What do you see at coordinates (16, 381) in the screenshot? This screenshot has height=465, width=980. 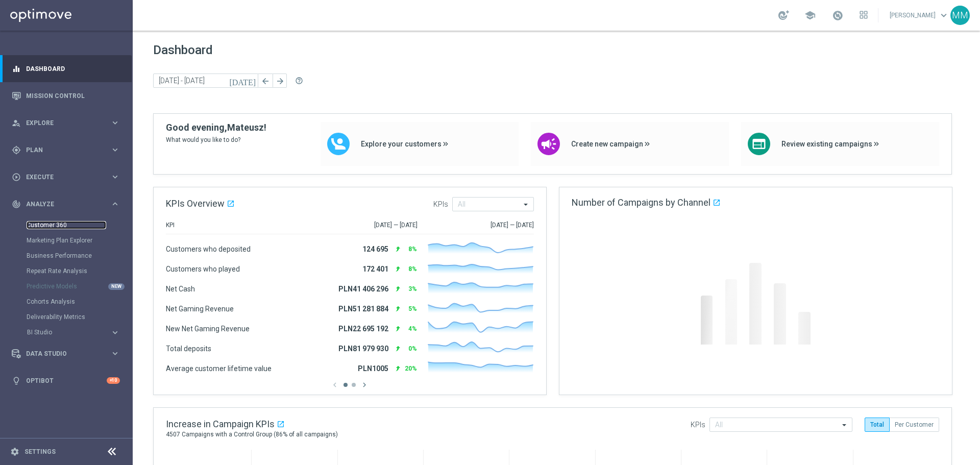 I see `i: lightbulb` at bounding box center [16, 381].